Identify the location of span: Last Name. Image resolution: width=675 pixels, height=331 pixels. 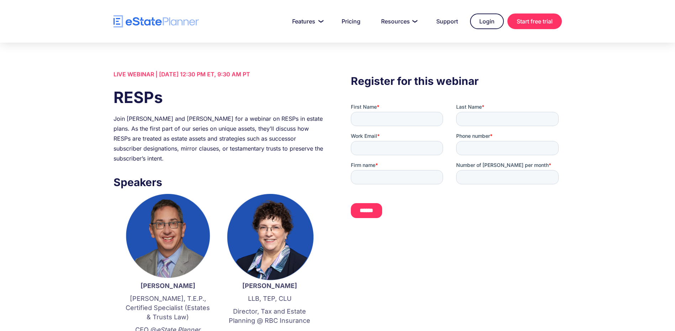
(118, 3).